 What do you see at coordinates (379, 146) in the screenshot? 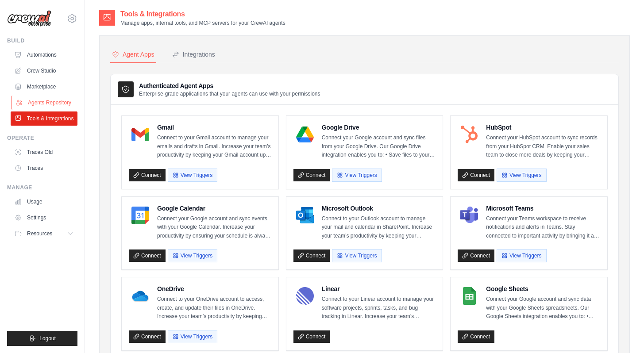
I see `p: Connect your Google account and sync files from your Google Drive. Our Google Drive integration e...` at bounding box center [379, 146].